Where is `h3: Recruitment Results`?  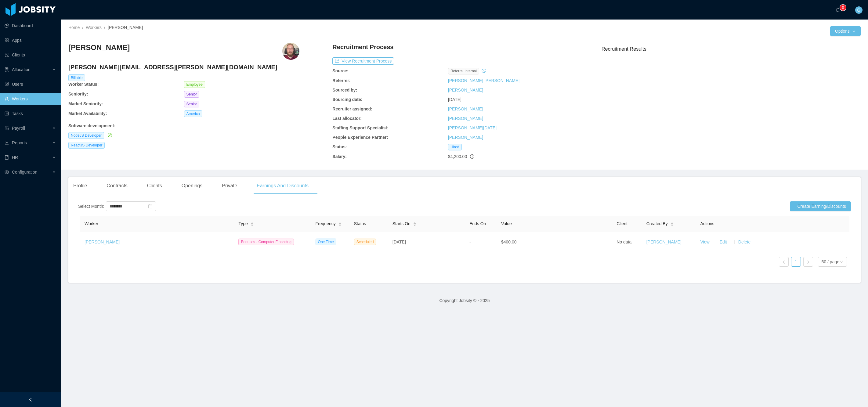 h3: Recruitment Results is located at coordinates (732, 49).